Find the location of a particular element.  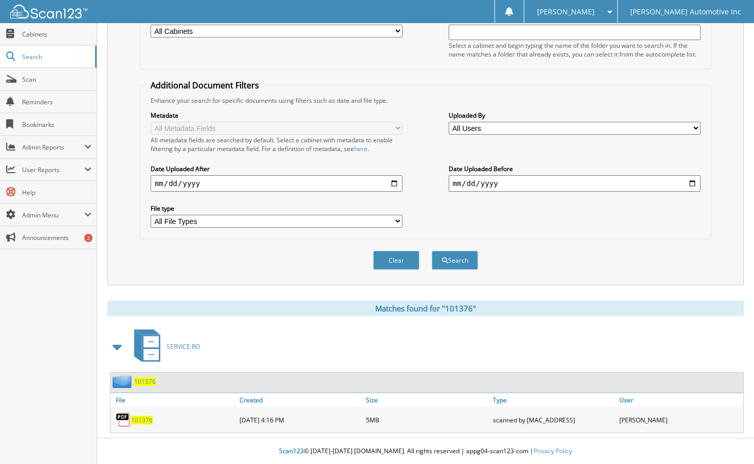

a: User is located at coordinates (680, 400).